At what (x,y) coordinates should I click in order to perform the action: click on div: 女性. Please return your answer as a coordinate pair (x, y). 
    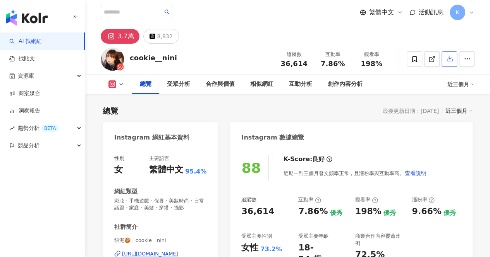
    Looking at the image, I should click on (250, 248).